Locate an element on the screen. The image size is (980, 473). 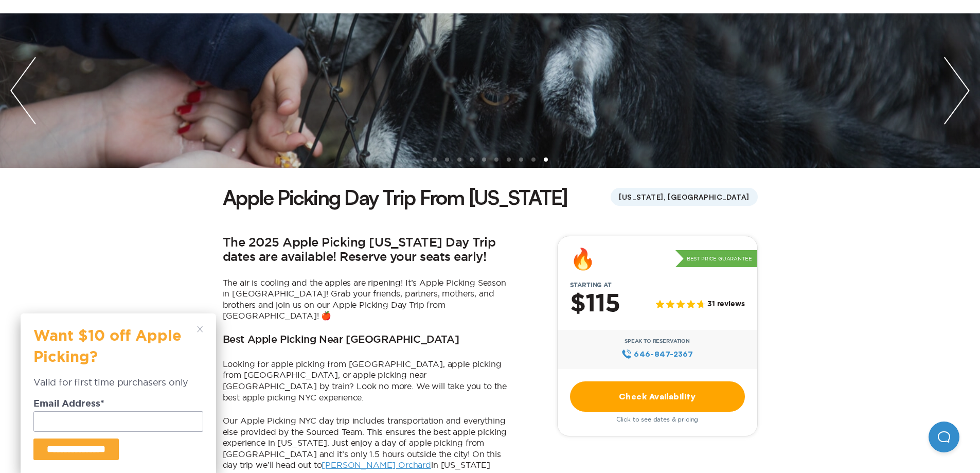
h3: Want $10 off Apple Picking? is located at coordinates (113, 351).